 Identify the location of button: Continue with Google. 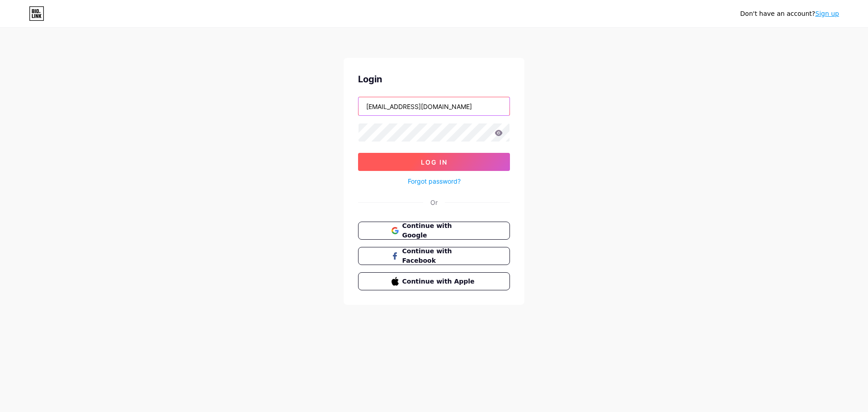
(434, 231).